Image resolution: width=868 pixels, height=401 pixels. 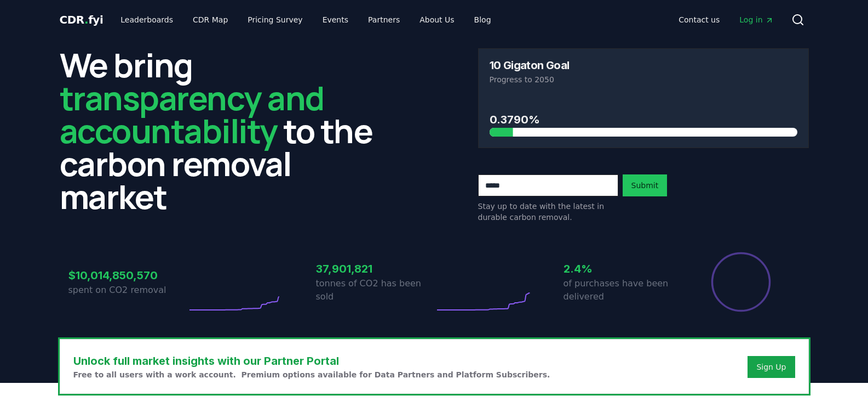 What do you see at coordinates (772, 367) in the screenshot?
I see `a: Sign Up` at bounding box center [772, 367].